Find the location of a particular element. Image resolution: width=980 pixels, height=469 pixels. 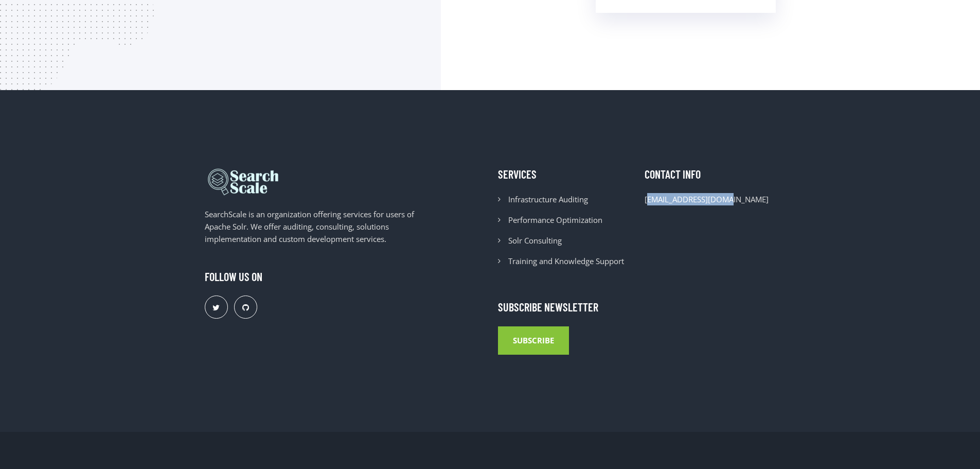

p: SearchScale is an organization offering services for users of Apache Solr. We offer auditing, con... is located at coordinates (319, 226).